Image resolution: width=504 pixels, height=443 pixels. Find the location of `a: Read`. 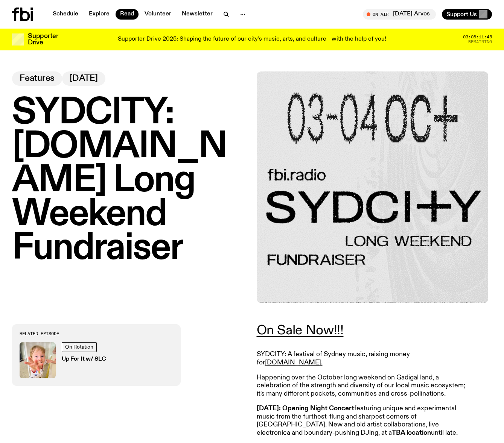

a: Read is located at coordinates (127, 15).